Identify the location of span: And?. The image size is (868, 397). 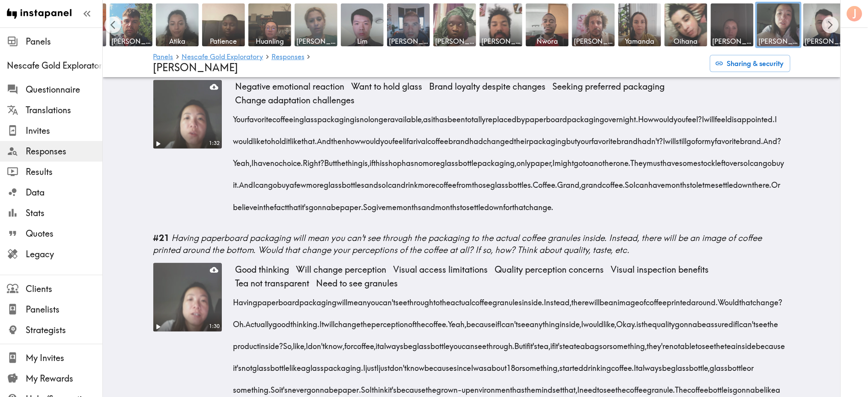
(773, 138).